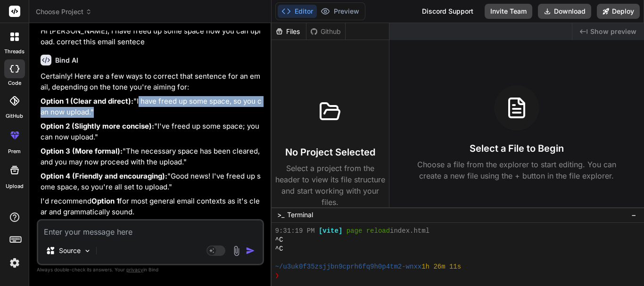 This screenshot has height=286, width=644. I want to click on img: icon, so click(250, 250).